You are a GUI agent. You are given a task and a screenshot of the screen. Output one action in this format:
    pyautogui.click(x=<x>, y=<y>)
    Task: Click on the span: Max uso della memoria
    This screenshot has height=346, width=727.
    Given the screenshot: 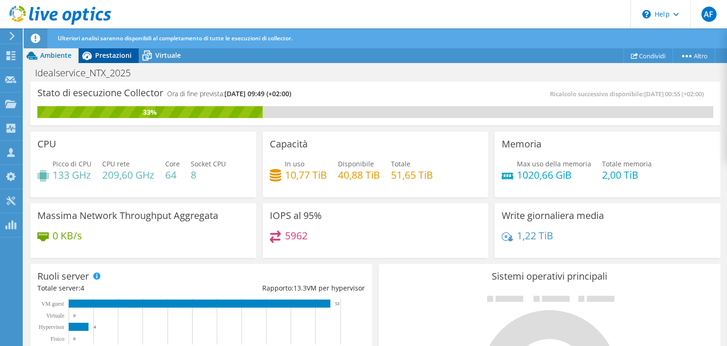 What is the action you would take?
    pyautogui.click(x=554, y=163)
    